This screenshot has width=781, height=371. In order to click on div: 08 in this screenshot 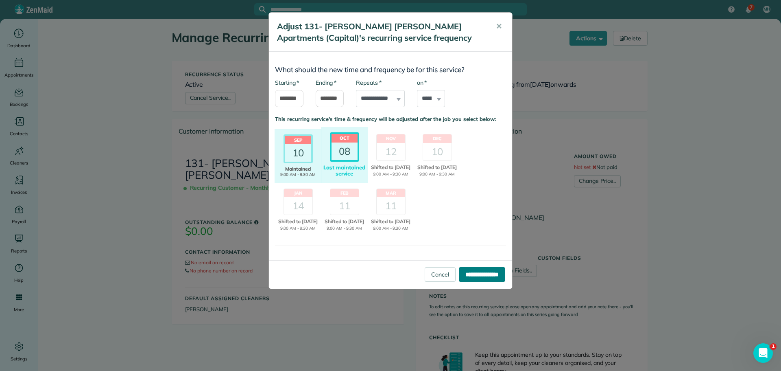, I will do `click(344, 151)`.